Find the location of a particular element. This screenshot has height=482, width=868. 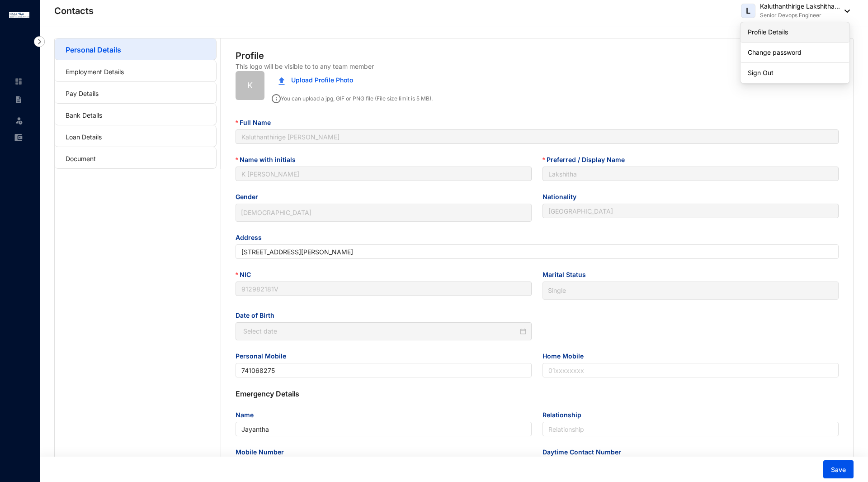

img: home-unselected.a29eae3204392db15eaf.svg is located at coordinates (19, 82).